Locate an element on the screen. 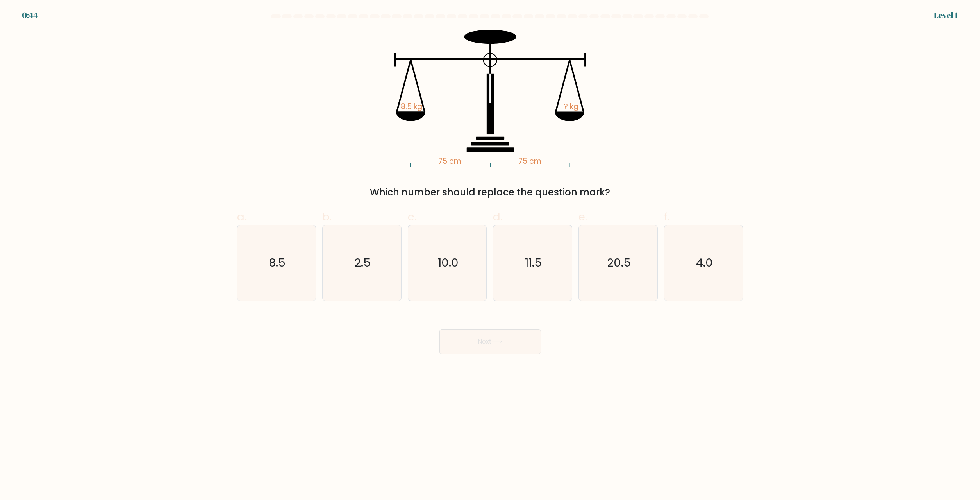  span: a. is located at coordinates (242, 217).